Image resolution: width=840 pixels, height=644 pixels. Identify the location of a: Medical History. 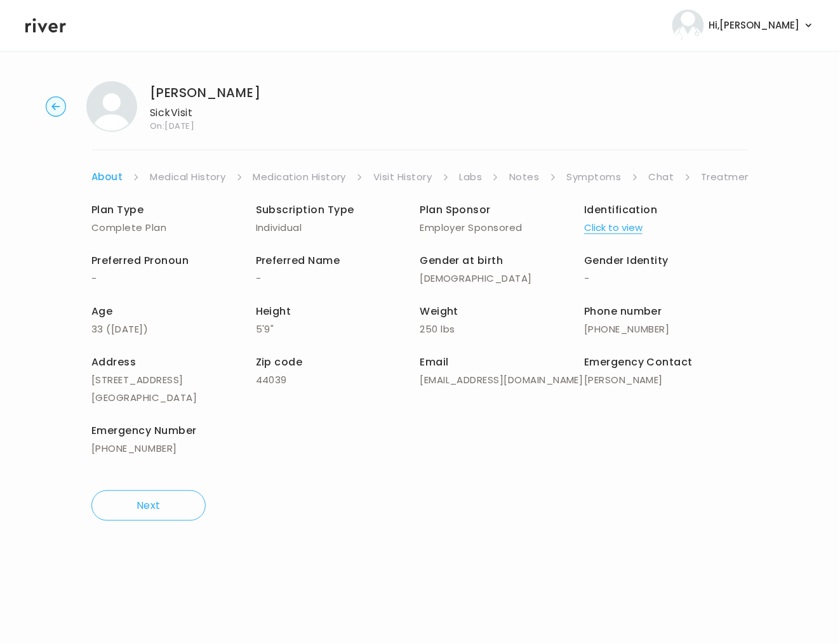
(187, 177).